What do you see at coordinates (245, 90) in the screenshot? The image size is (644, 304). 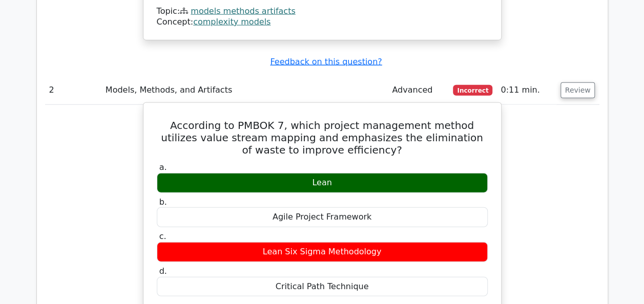 I see `td: Models, Methods, and Artifacts` at bounding box center [245, 90].